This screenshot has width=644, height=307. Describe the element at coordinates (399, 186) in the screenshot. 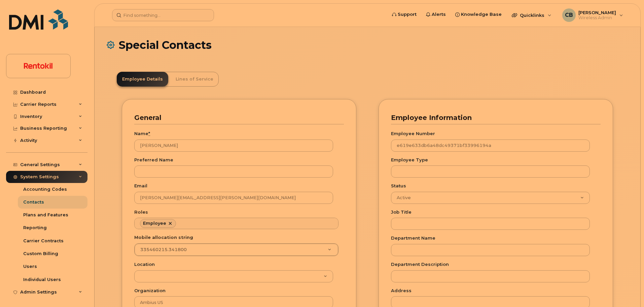

I see `label: Status` at that location.